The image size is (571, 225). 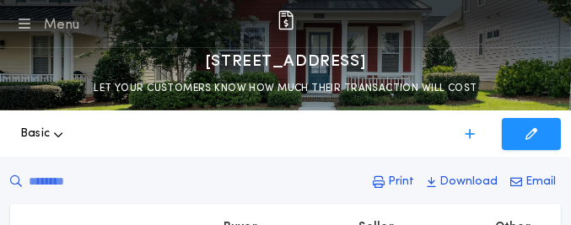 I want to click on img: img, so click(x=286, y=20).